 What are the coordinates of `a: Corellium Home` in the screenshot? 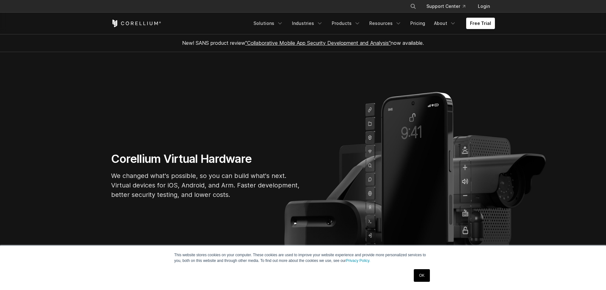 It's located at (136, 23).